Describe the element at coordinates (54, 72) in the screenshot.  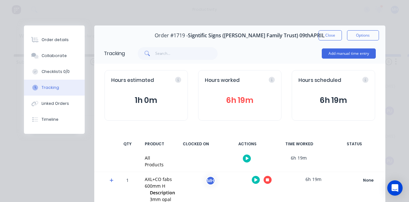
I see `button: Checklists 0/0` at that location.